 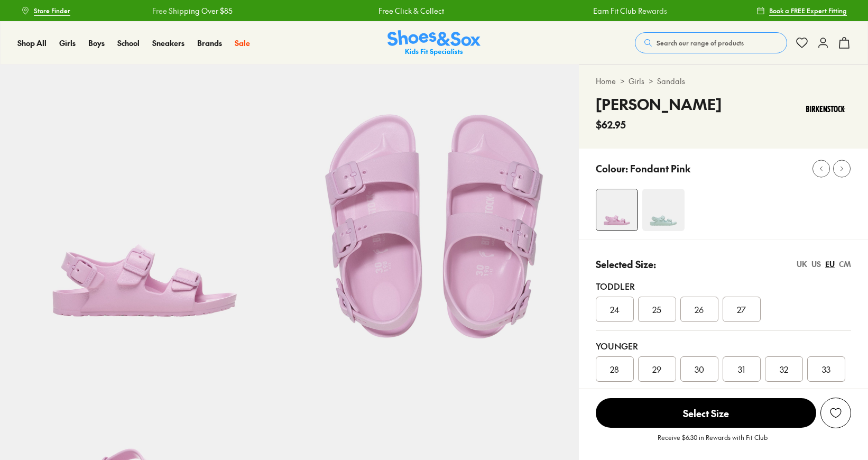 I want to click on img: SNS_Logo_Responsive.svg, so click(x=434, y=43).